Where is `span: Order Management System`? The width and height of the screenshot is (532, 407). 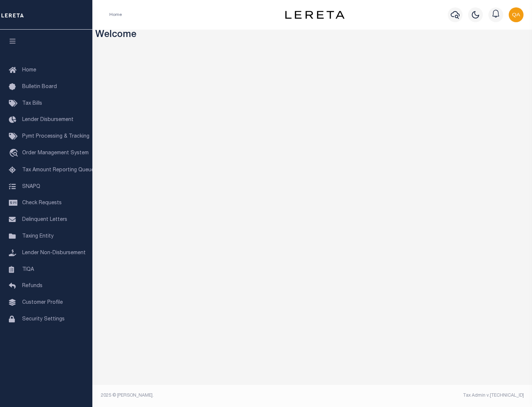
span: Order Management System is located at coordinates (55, 153).